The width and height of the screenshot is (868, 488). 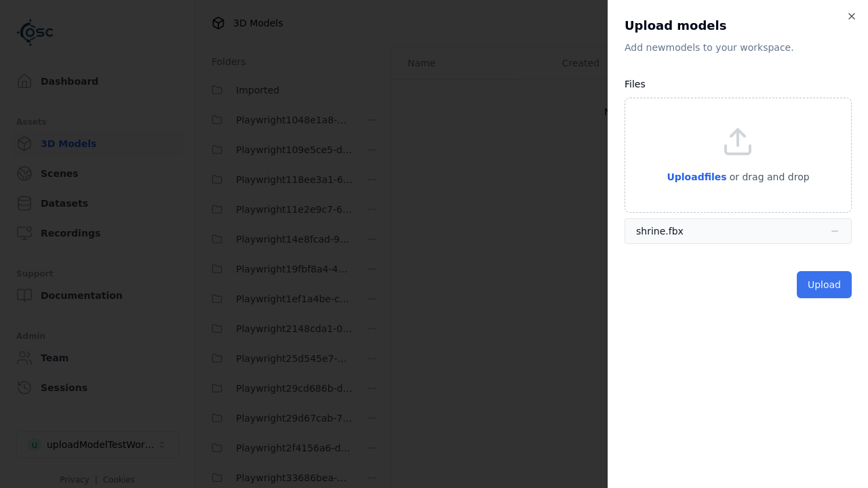 I want to click on p: Add new model s to your workspace., so click(x=738, y=48).